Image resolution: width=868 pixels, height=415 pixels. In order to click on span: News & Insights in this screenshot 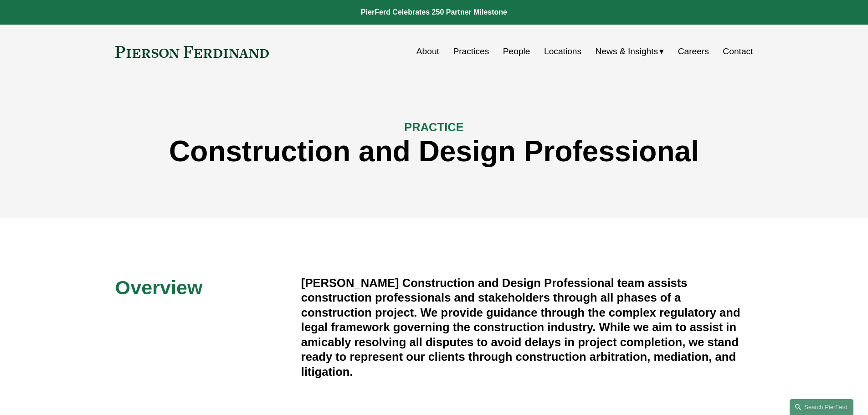, I will do `click(627, 52)`.